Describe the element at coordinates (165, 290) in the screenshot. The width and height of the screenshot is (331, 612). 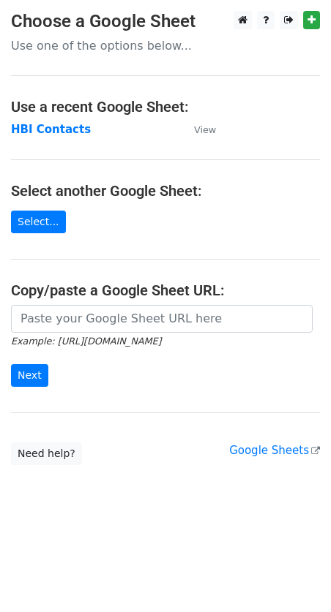
I see `h4: Copy/paste a Google Sheet URL:` at that location.